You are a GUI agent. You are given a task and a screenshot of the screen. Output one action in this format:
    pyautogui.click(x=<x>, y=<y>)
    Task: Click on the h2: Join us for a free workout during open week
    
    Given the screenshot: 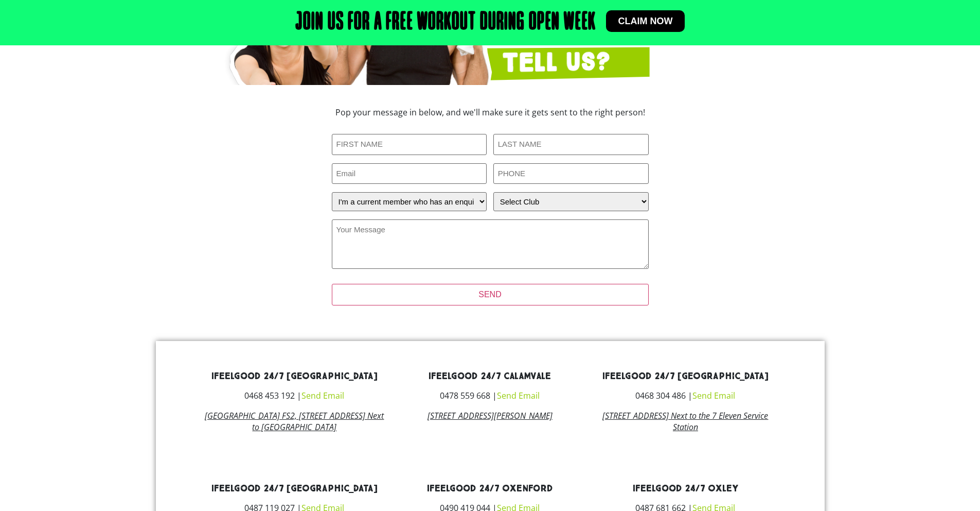 What is the action you would take?
    pyautogui.click(x=445, y=23)
    